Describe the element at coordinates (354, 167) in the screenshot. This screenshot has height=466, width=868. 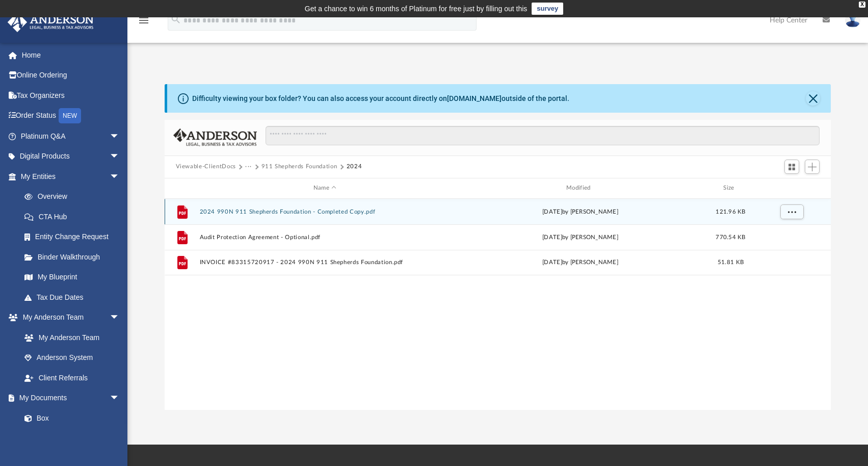
I see `button: 2024` at that location.